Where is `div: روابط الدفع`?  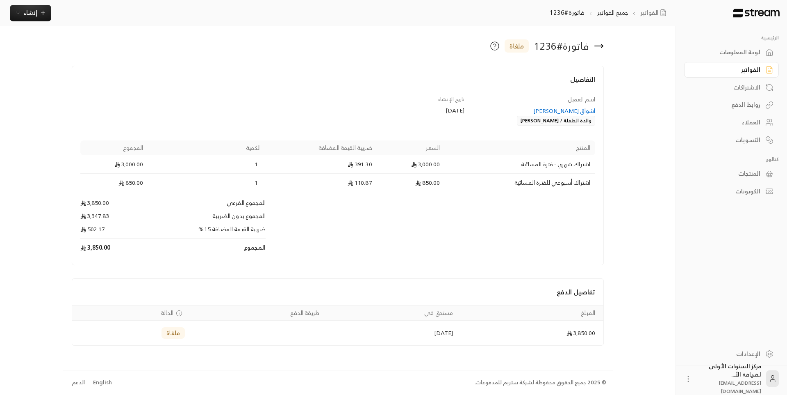
div: روابط الدفع is located at coordinates (728, 105).